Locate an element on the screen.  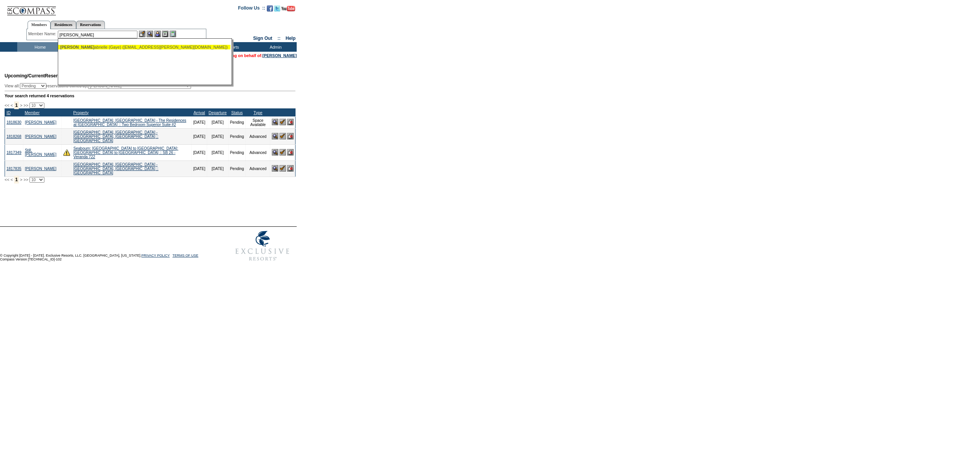
a: 1817835 is located at coordinates (13, 168).